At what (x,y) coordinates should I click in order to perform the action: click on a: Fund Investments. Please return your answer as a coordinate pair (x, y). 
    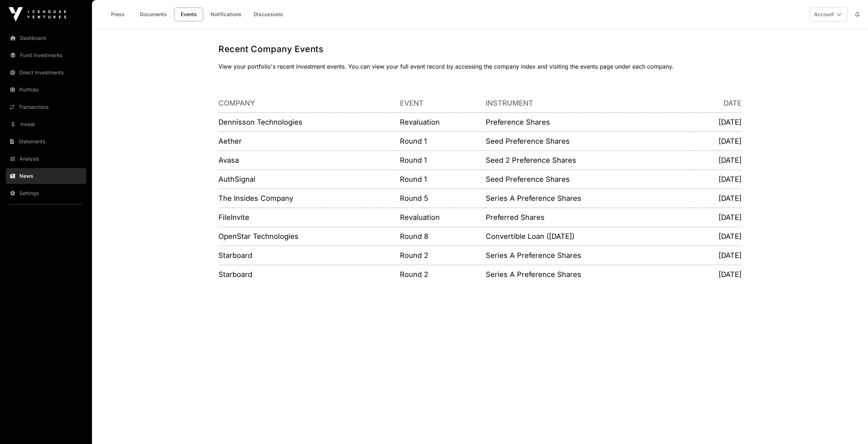
    Looking at the image, I should click on (46, 56).